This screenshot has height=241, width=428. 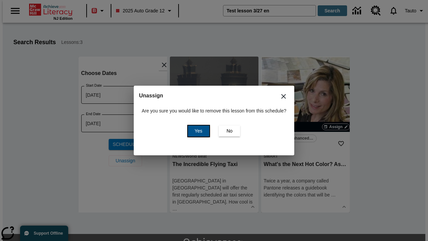 What do you see at coordinates (229, 131) in the screenshot?
I see `span: No` at bounding box center [229, 131].